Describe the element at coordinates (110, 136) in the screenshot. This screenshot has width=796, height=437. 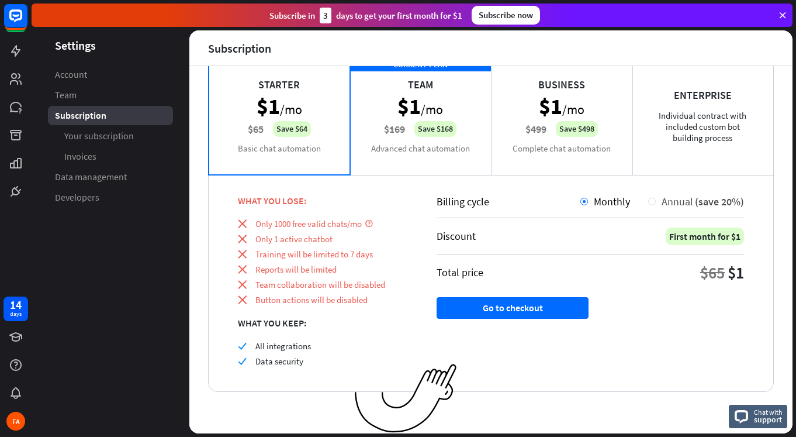
I see `a: Your subscription` at that location.